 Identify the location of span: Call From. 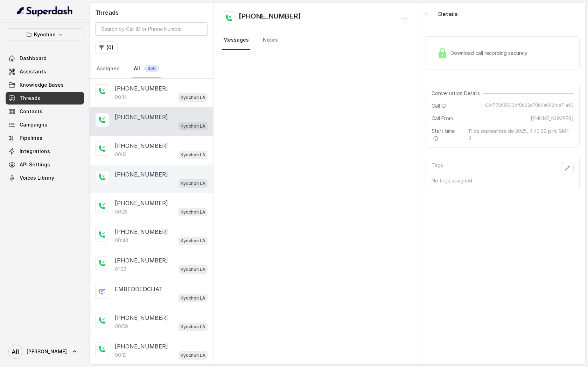
(442, 118).